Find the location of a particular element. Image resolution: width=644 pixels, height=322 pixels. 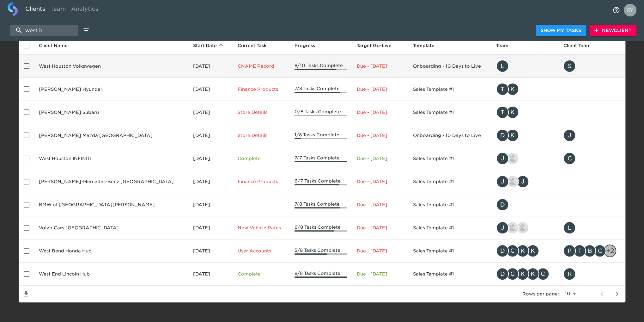

button: Save List is located at coordinates (26, 294).